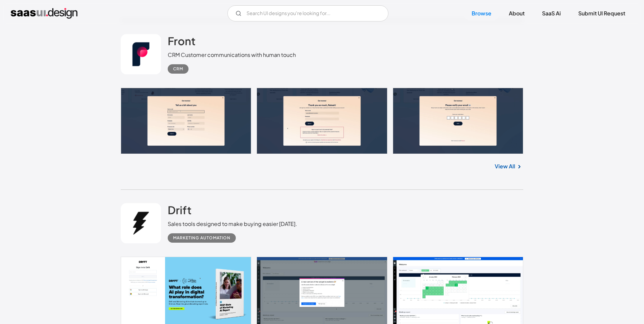 This screenshot has width=644, height=324. What do you see at coordinates (504, 166) in the screenshot?
I see `a: View All` at bounding box center [504, 166].